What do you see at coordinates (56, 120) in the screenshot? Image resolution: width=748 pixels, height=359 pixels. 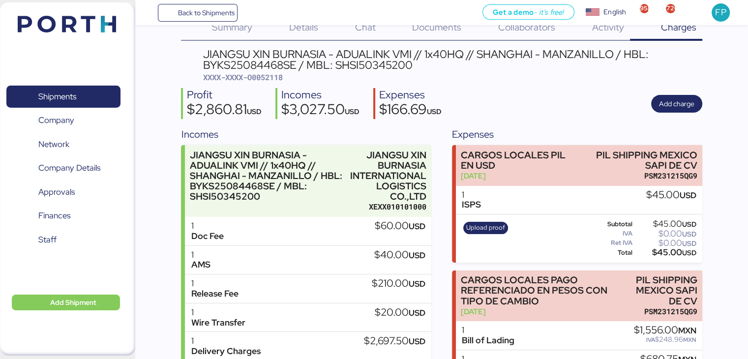 I see `span: Company` at bounding box center [56, 120].